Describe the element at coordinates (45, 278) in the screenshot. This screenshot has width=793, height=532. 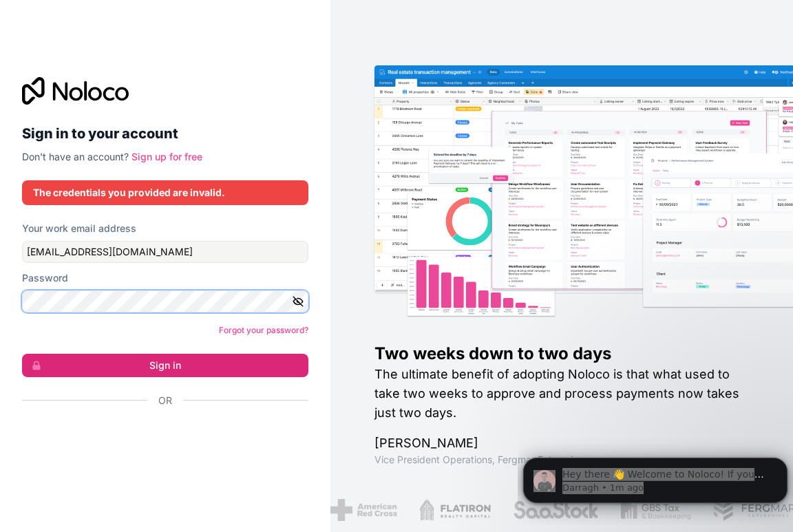
I see `label: Password` at that location.